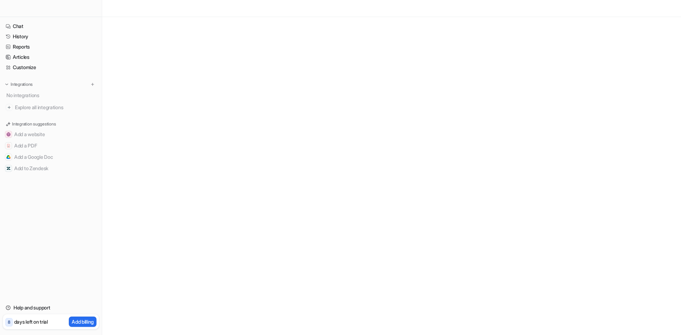 This screenshot has height=335, width=681. What do you see at coordinates (83, 321) in the screenshot?
I see `p: Add billing` at bounding box center [83, 321].